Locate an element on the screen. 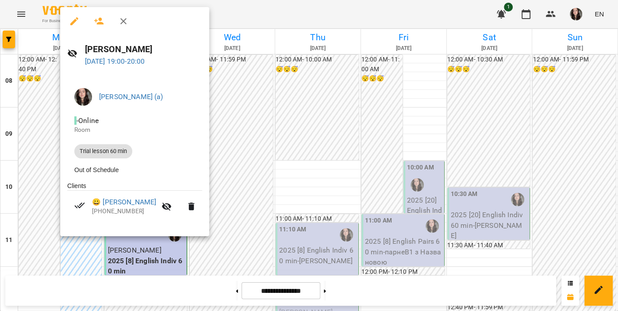 The image size is (618, 311). p: Room is located at coordinates (135, 130).